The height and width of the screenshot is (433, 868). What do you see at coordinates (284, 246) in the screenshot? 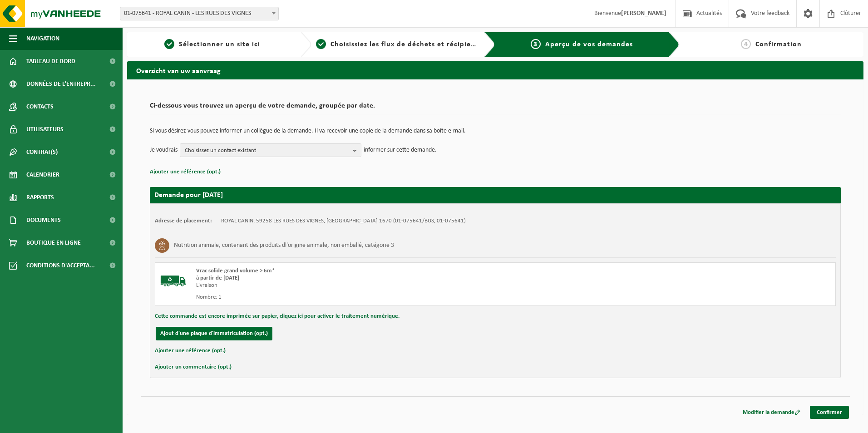
I see `h3: Nutrition animale, contenant des produits dl'origine animale, non emballé, catégorie 3` at bounding box center [284, 246].